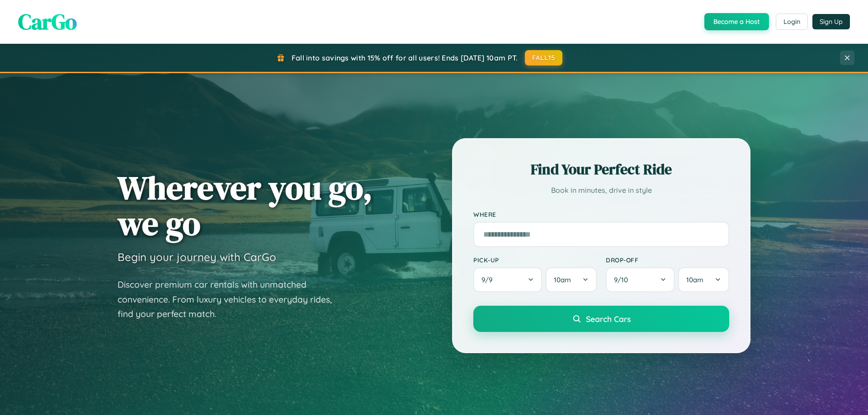 The image size is (868, 415). I want to click on button: Login, so click(792, 21).